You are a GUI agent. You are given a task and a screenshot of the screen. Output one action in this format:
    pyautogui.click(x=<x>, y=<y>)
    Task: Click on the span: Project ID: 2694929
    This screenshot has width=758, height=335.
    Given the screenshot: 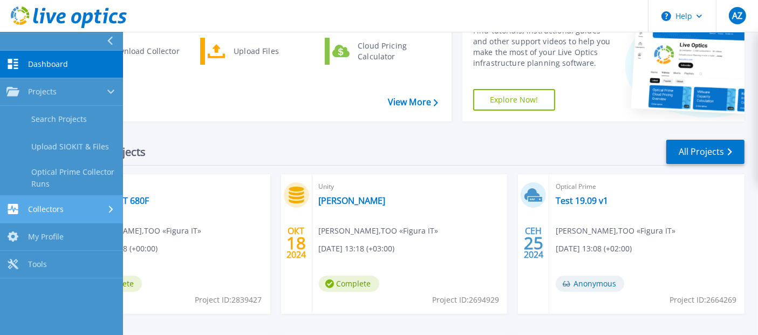 What is the action you would take?
    pyautogui.click(x=466, y=300)
    